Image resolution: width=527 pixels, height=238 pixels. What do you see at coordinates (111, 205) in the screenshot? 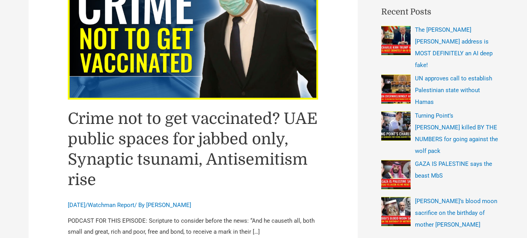
I see `a: Watchman Report` at bounding box center [111, 205].